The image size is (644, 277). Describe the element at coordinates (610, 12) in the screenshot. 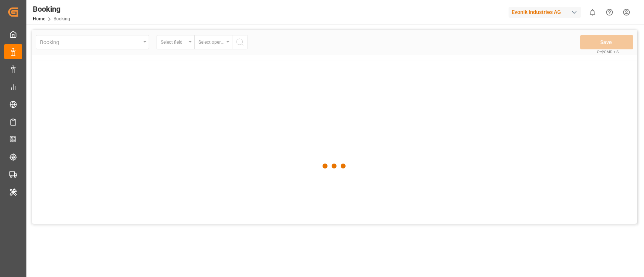

I see `button: Help Center` at that location.